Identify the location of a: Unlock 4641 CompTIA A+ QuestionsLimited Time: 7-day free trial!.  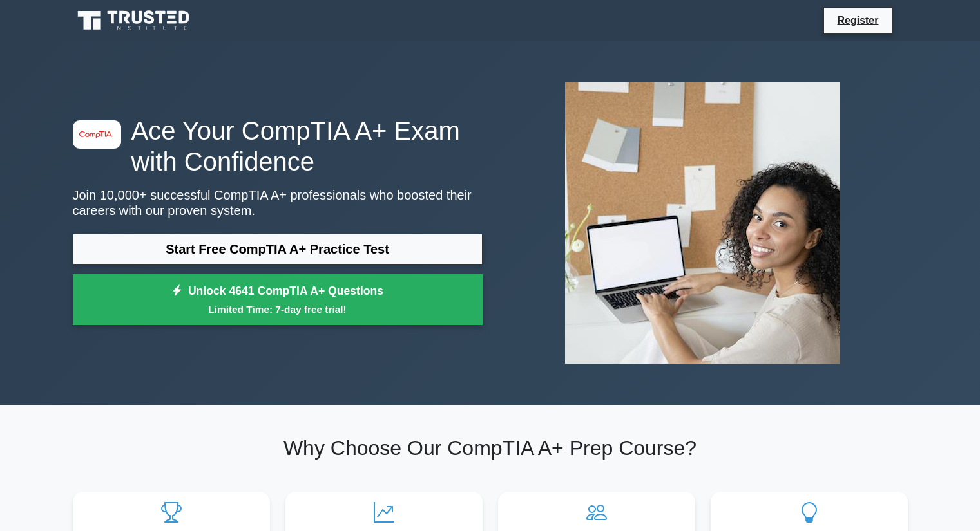
(277, 300).